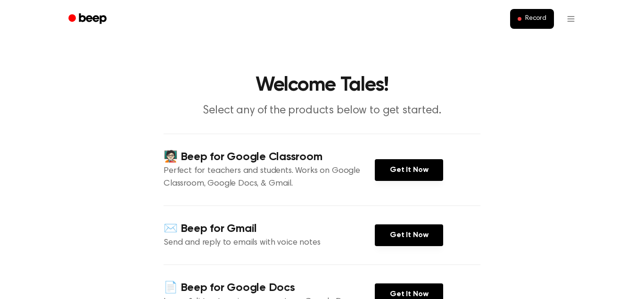 Image resolution: width=644 pixels, height=299 pixels. Describe the element at coordinates (269, 177) in the screenshot. I see `p: Perfect for teachers and students. Works on Google Classroom, Google Docs, & Gmail.` at that location.